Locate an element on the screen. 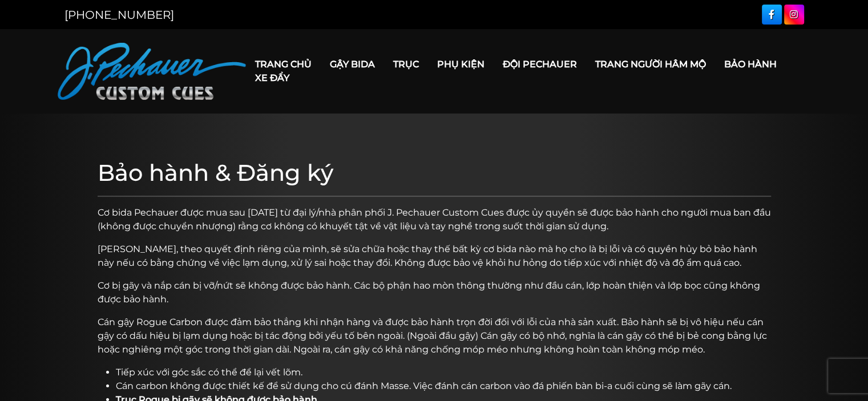 The width and height of the screenshot is (868, 401). font: Cán carbon không được thiết kế để sử dụng cho cú đánh Masse. Việc đánh cán carbon vào đá phiến bà... is located at coordinates (423, 386).